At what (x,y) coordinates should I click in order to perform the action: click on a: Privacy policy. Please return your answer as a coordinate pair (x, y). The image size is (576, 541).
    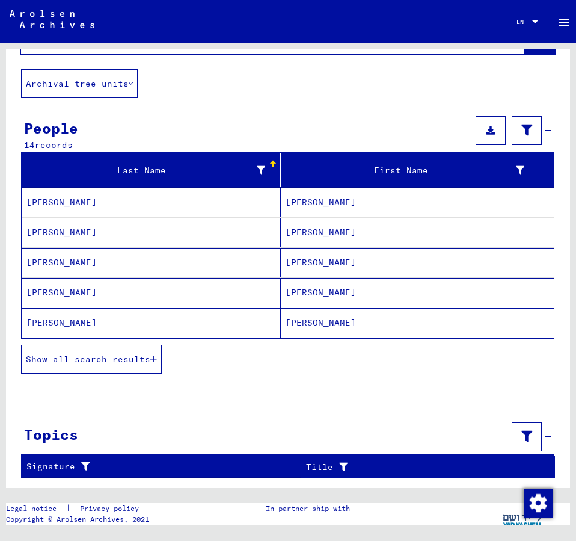
    Looking at the image, I should click on (112, 508).